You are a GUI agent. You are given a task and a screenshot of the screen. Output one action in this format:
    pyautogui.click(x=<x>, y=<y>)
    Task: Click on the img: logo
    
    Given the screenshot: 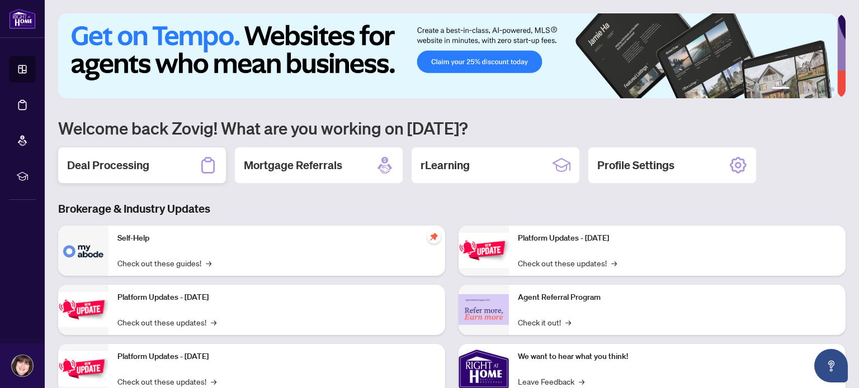 What is the action you would take?
    pyautogui.click(x=22, y=18)
    